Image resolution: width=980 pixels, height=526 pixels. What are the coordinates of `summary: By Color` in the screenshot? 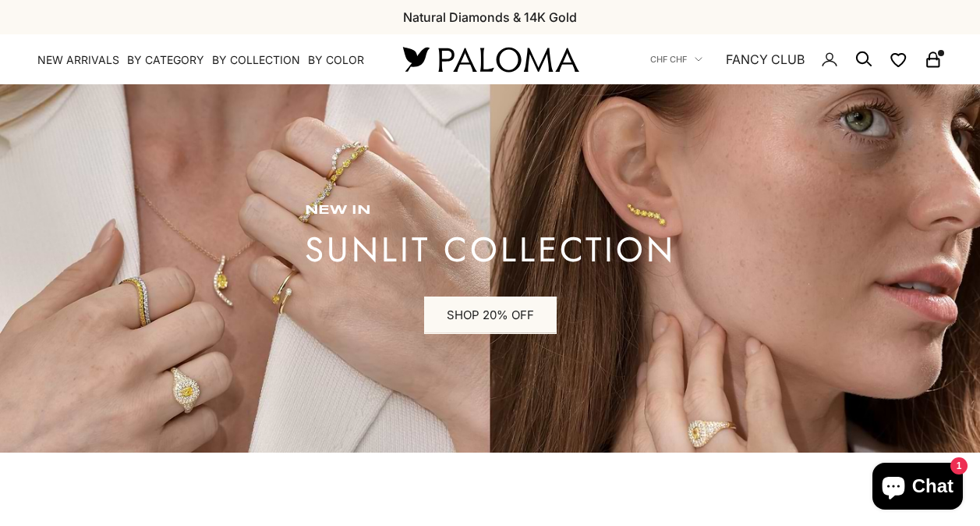 It's located at (336, 60).